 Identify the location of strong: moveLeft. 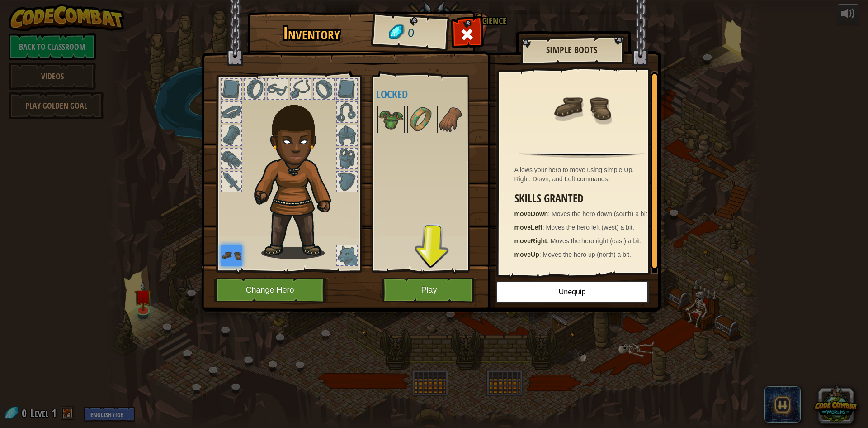
(529, 227).